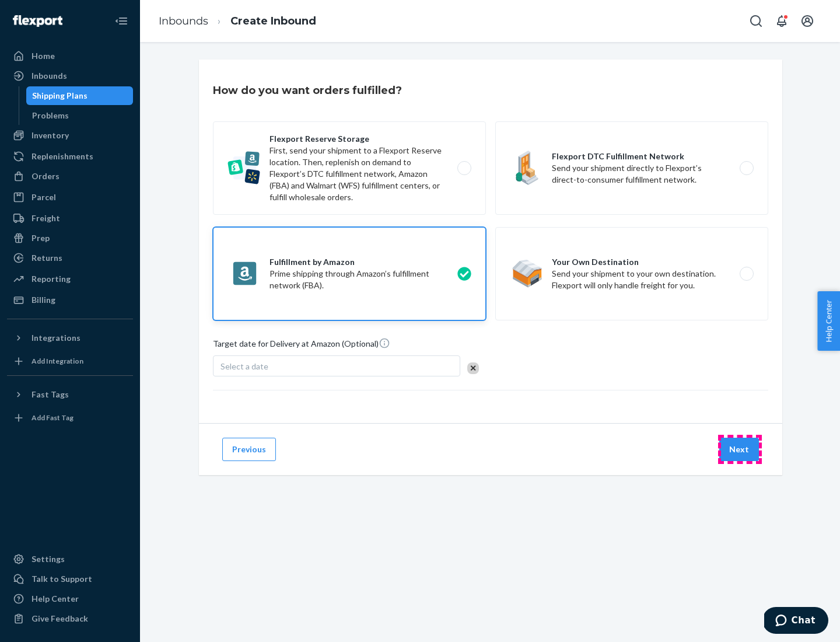  Describe the element at coordinates (62, 579) in the screenshot. I see `div: Talk to Support` at that location.